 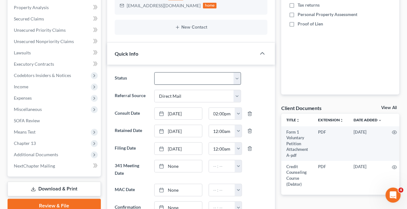 I want to click on span: Miscellaneous, so click(x=28, y=109).